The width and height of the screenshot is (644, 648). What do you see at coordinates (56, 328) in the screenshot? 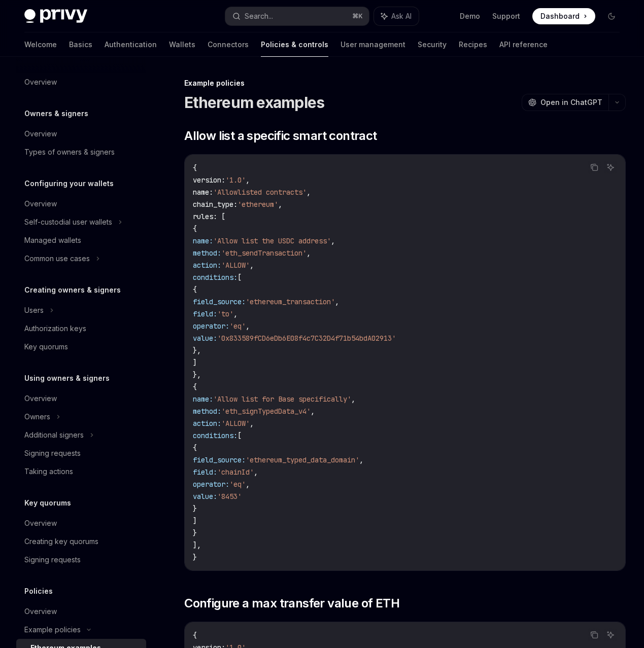
I see `div: Authorization keys` at bounding box center [56, 328].